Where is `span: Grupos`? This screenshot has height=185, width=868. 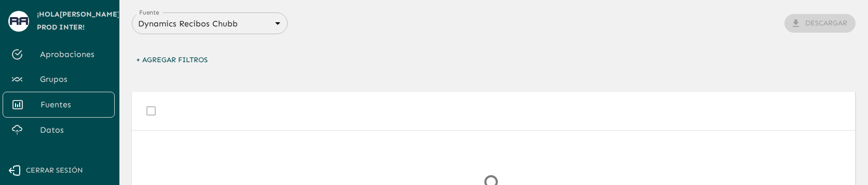 span: Grupos is located at coordinates (73, 80).